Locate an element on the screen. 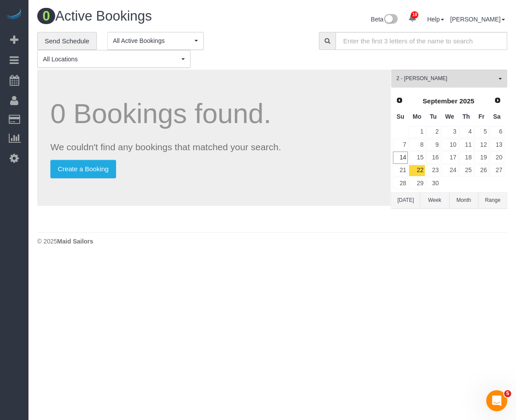  a: 19 is located at coordinates (481, 157).